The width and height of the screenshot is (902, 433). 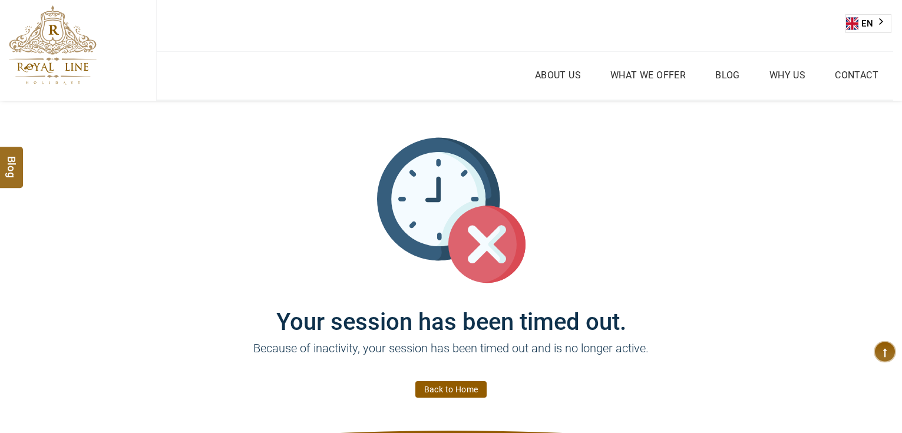 What do you see at coordinates (728, 75) in the screenshot?
I see `a: Blog` at bounding box center [728, 75].